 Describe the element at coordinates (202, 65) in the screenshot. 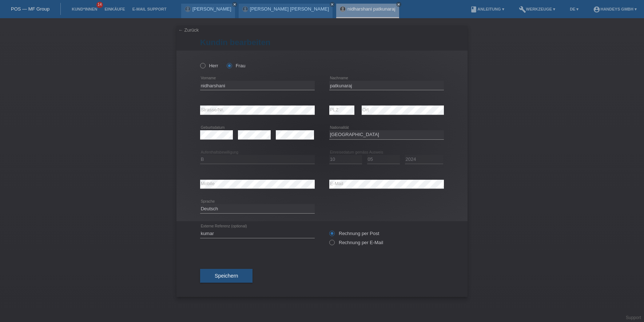

I see `input: Herr` at that location.